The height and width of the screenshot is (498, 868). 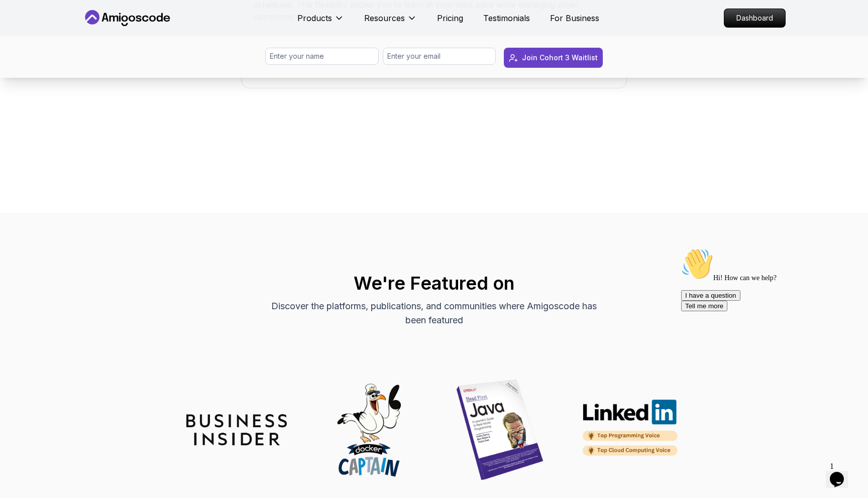 What do you see at coordinates (506, 18) in the screenshot?
I see `p: Testimonials` at bounding box center [506, 18].